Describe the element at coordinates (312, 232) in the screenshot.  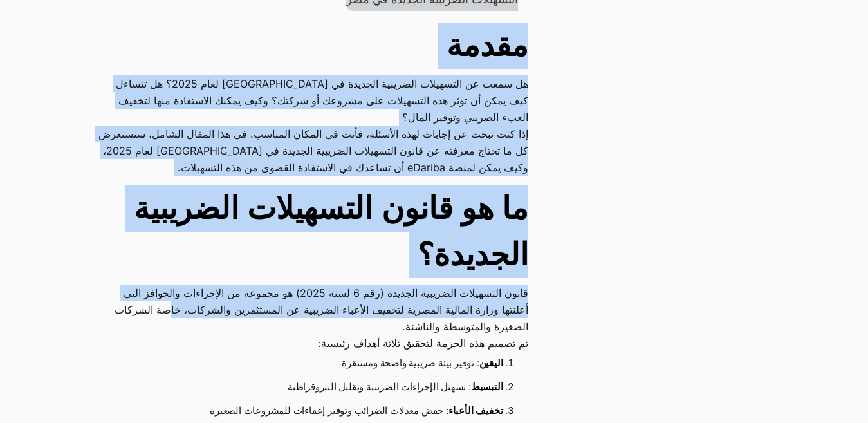
I see `h2: ما هو قانون التسهيلات الضريبية الجديدة؟` at that location.